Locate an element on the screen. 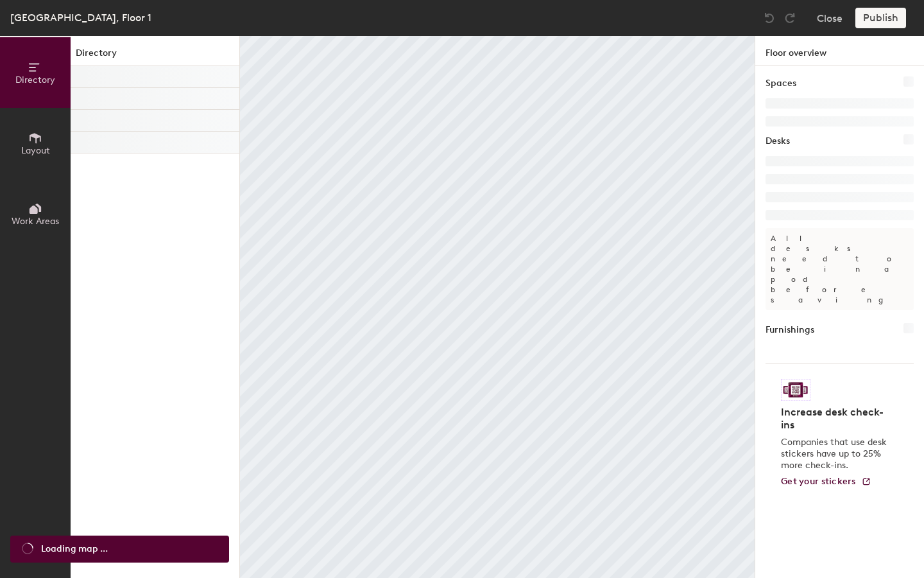 The height and width of the screenshot is (578, 924). p: Companies that use desk stickers have up to 25% more check-ins. is located at coordinates (835, 454).